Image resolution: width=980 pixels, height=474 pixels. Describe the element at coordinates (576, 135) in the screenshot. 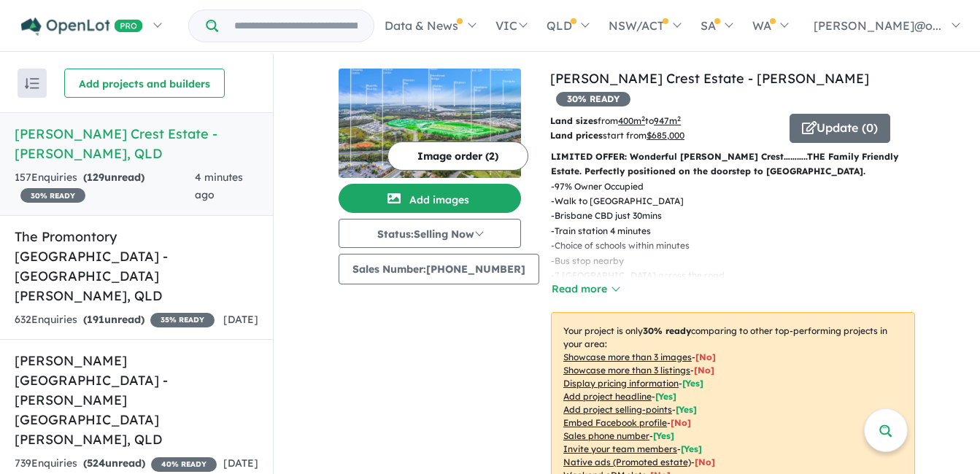

I see `b: Land prices` at that location.